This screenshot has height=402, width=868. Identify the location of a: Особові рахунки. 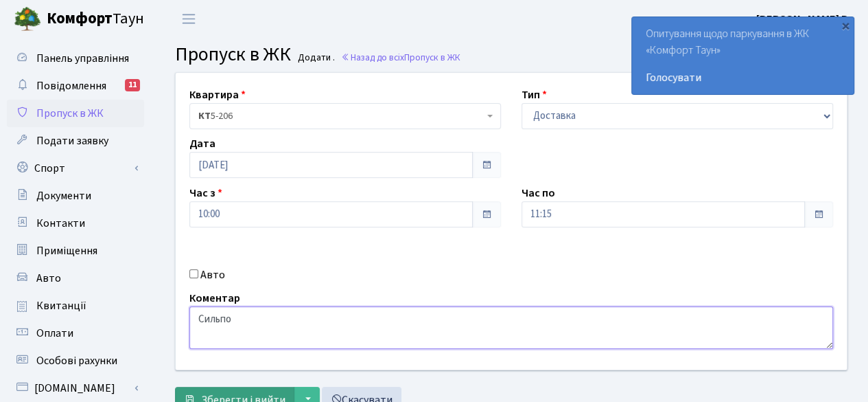
(75, 360).